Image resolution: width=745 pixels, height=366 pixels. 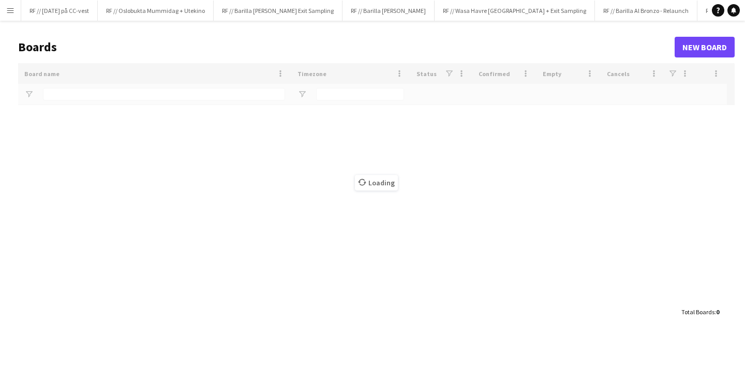 I want to click on span: Loading, so click(x=376, y=183).